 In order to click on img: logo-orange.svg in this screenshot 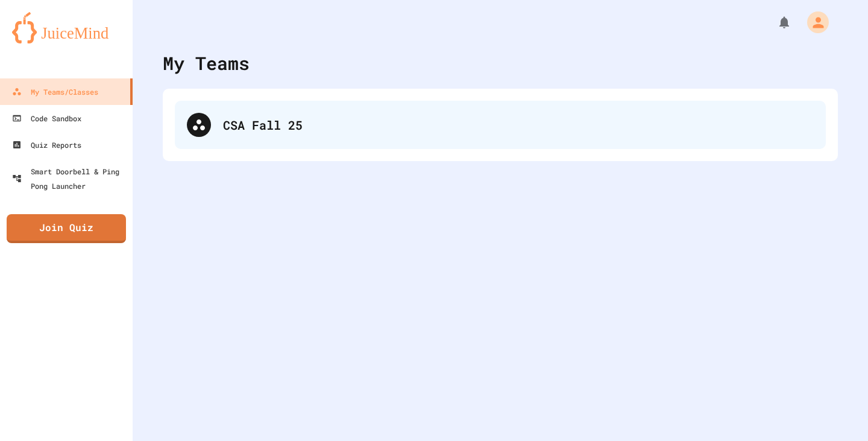, I will do `click(66, 27)`.